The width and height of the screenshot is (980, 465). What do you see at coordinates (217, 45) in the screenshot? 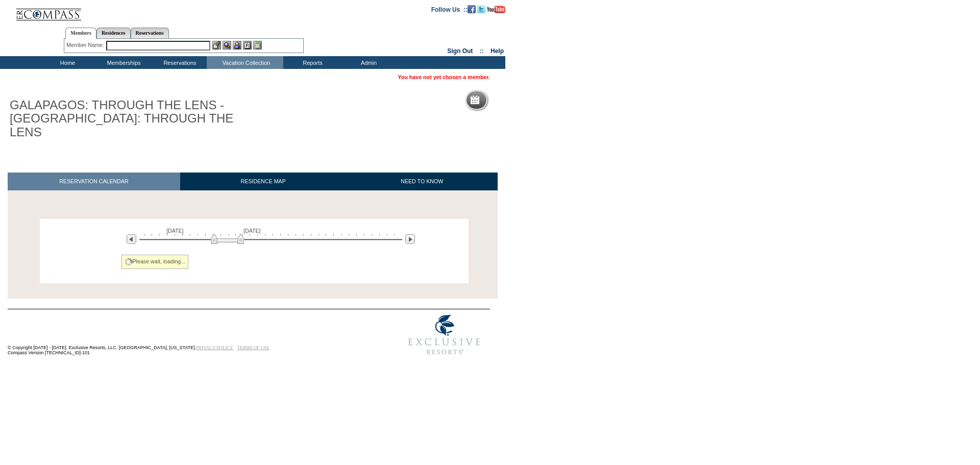
I see `img: b_edit.gif` at bounding box center [217, 45].